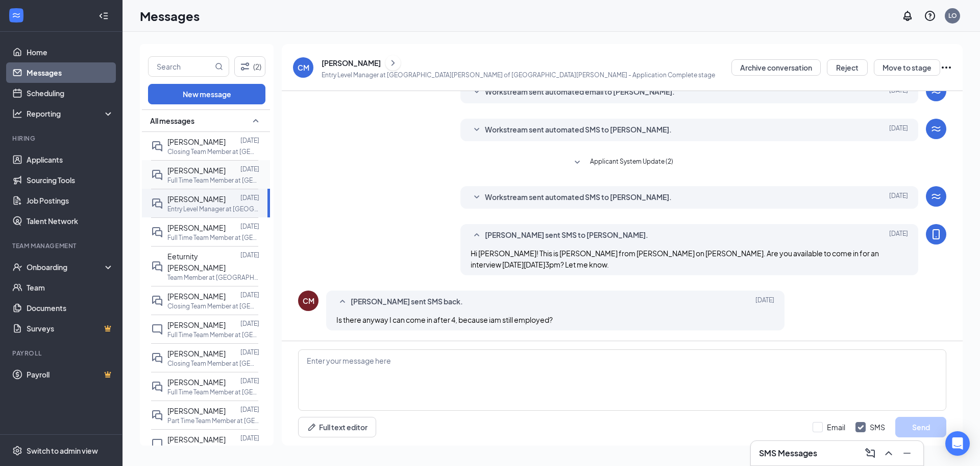 The height and width of the screenshot is (466, 980). What do you see at coordinates (70, 180) in the screenshot?
I see `a: Sourcing Tools` at bounding box center [70, 180].